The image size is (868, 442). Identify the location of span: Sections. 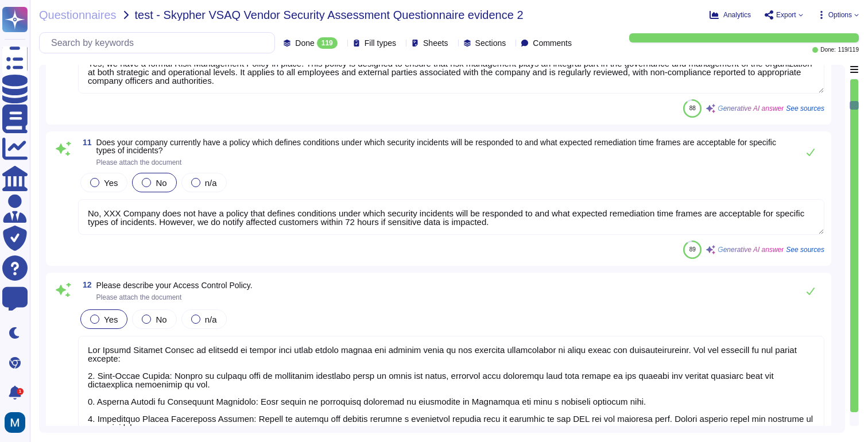
(491, 43).